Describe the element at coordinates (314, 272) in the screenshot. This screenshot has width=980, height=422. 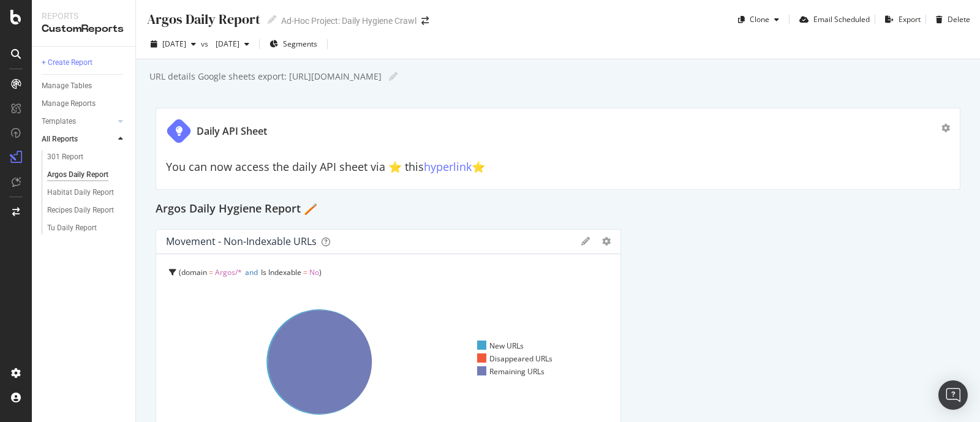
I see `span: No` at that location.